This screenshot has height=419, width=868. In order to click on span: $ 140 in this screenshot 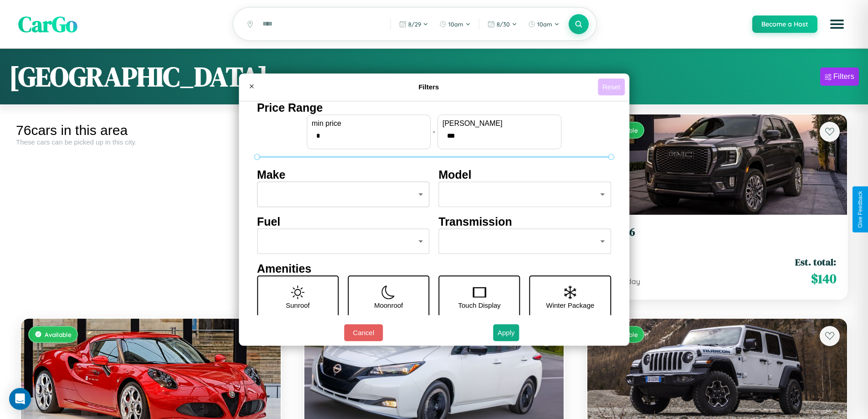, I will do `click(823, 279)`.